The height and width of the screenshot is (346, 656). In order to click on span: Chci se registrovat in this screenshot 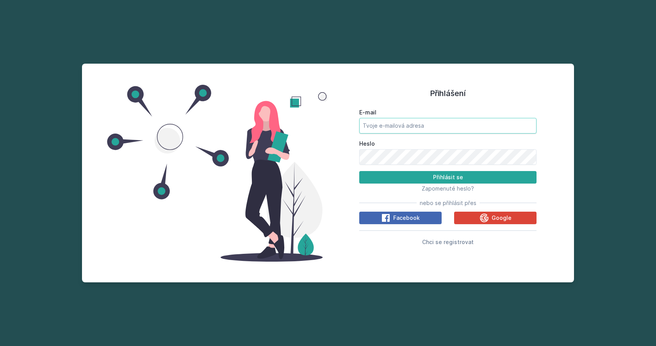, I will do `click(448, 242)`.